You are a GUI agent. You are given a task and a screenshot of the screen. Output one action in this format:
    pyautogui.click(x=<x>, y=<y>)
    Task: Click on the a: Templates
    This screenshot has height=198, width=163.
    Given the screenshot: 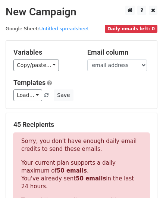 What is the action you would take?
    pyautogui.click(x=29, y=82)
    